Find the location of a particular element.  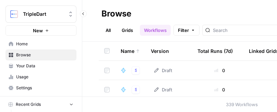

a: Your Data is located at coordinates (41, 66).